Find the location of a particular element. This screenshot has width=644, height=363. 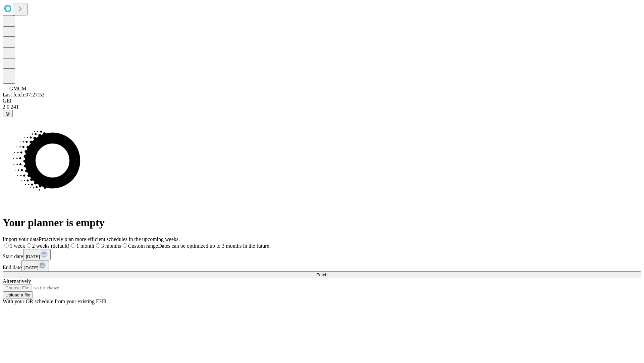

span: Last fetch: 07:27:53 is located at coordinates (24, 94).